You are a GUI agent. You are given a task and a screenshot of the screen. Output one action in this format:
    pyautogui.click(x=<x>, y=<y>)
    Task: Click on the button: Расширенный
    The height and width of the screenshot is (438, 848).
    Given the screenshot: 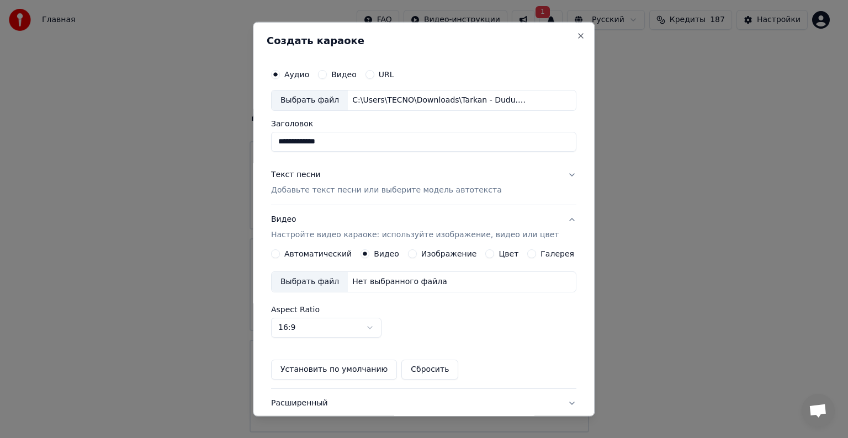 What is the action you would take?
    pyautogui.click(x=423, y=403)
    